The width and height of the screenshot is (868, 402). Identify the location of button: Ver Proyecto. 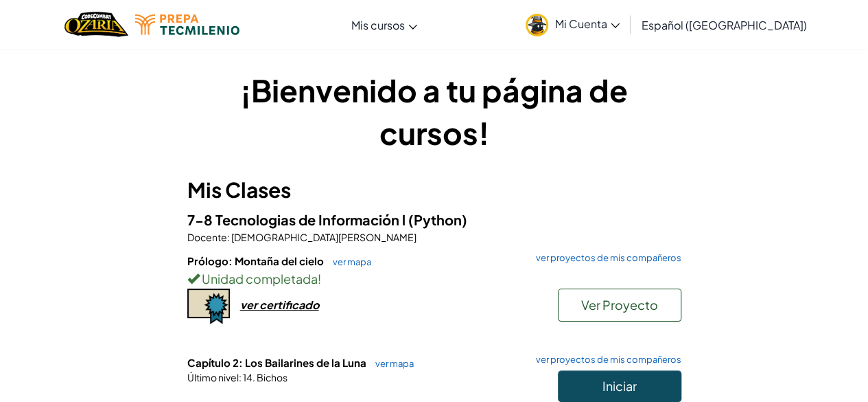
(619, 305).